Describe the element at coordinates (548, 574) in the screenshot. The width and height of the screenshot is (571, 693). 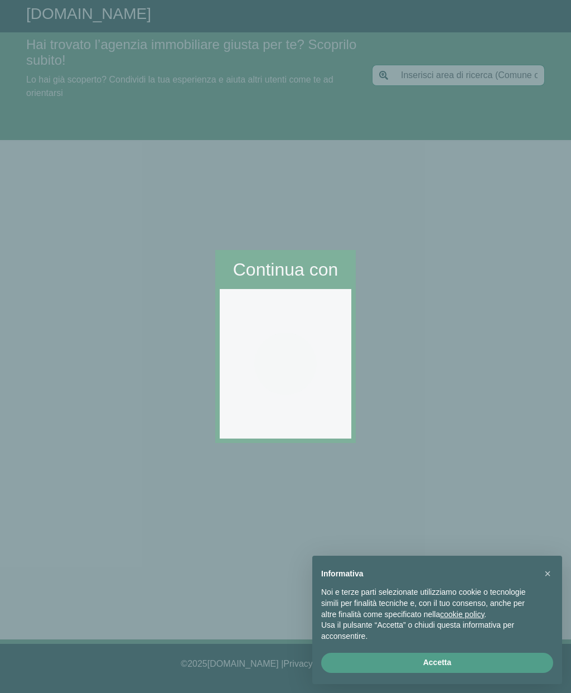
I see `button: Chiudi questa informativa` at that location.